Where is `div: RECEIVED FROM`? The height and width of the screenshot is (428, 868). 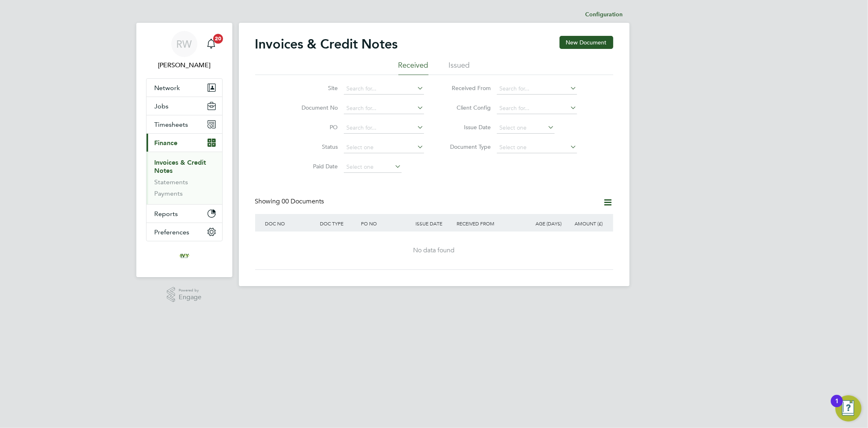 div: RECEIVED FROM is located at coordinates (489, 223).